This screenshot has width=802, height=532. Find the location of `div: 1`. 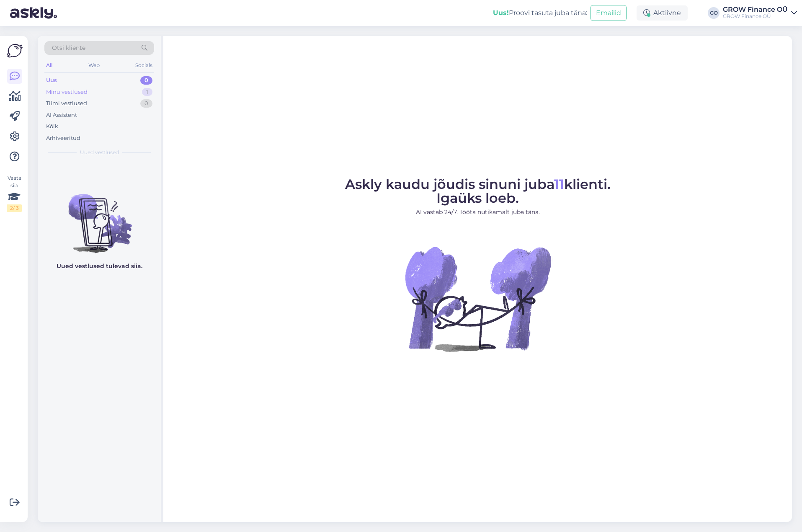

div: 1 is located at coordinates (147, 92).